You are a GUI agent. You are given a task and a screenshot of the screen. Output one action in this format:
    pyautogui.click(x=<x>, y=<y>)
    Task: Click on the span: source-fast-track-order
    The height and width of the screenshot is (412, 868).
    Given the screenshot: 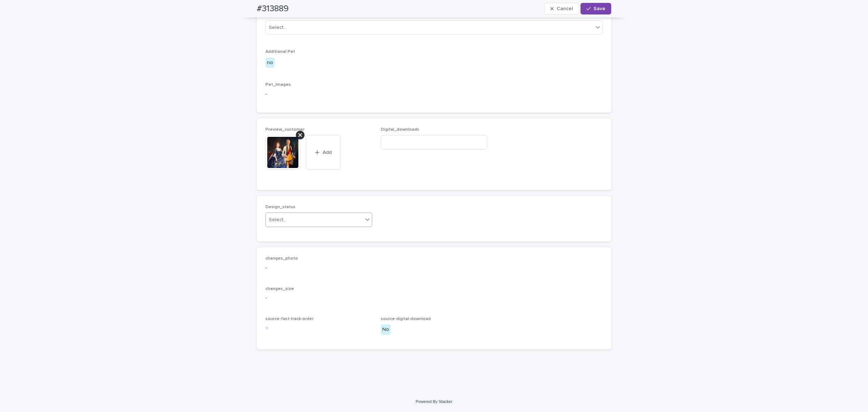 What is the action you would take?
    pyautogui.click(x=290, y=319)
    